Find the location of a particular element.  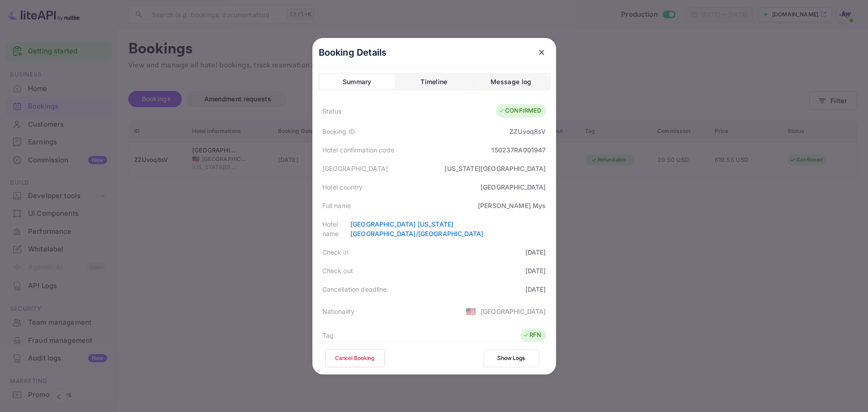

div: Tag is located at coordinates (328, 335).